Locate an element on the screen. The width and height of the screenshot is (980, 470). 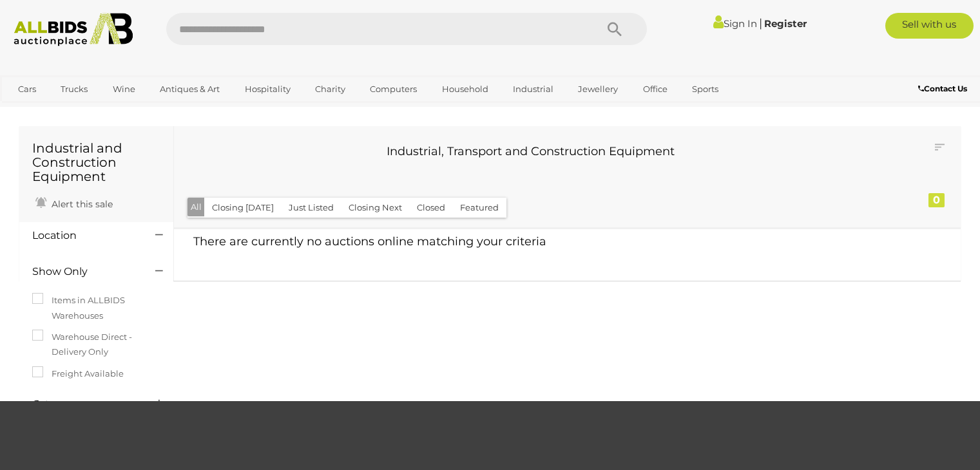
a: Sign In is located at coordinates (735, 23).